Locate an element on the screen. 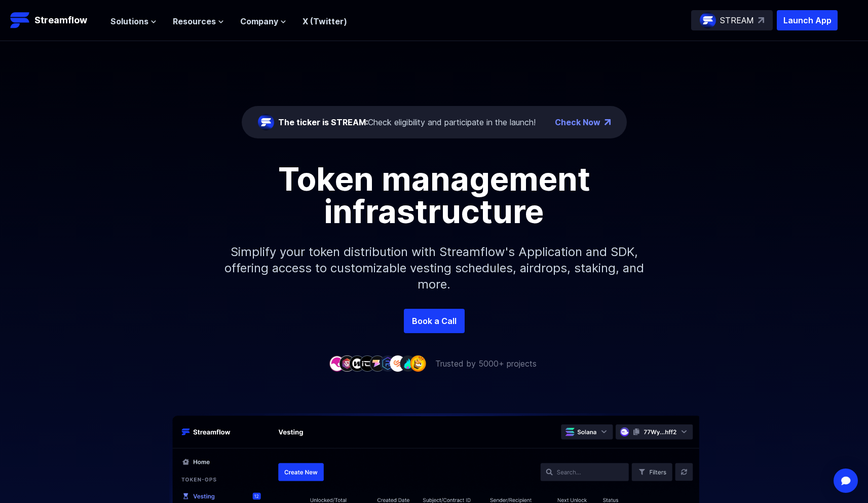  a: X (Twitter) is located at coordinates (325, 21).